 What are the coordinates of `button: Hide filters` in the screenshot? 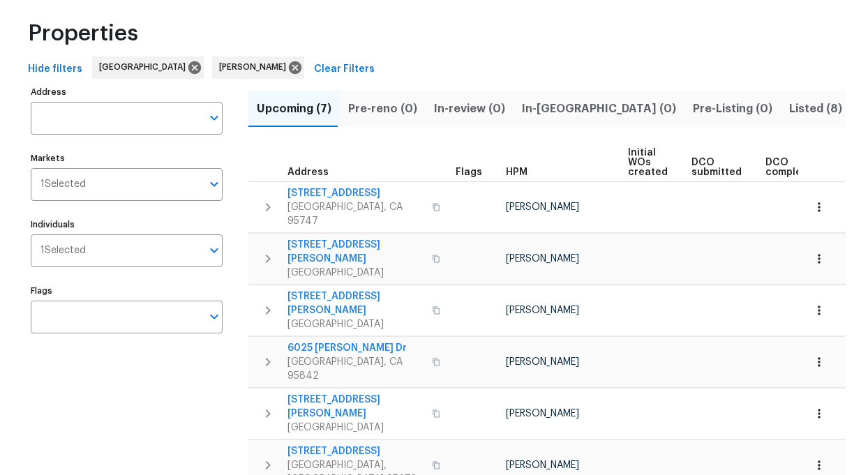 It's located at (55, 69).